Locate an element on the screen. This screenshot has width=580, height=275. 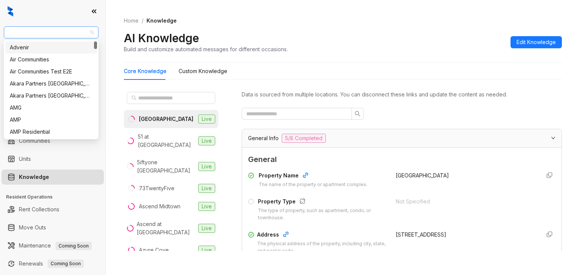
div: The name of the property or apartment complex. is located at coordinates (313, 185).